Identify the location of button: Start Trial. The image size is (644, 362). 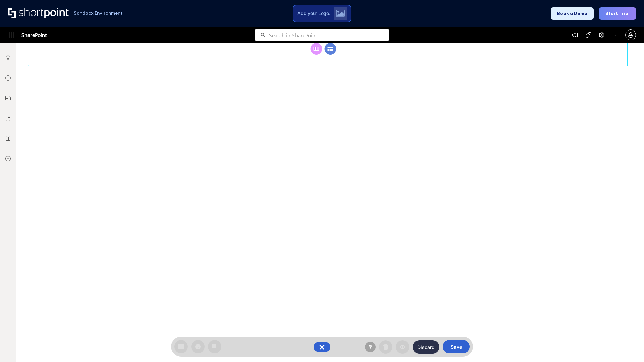
(617, 14).